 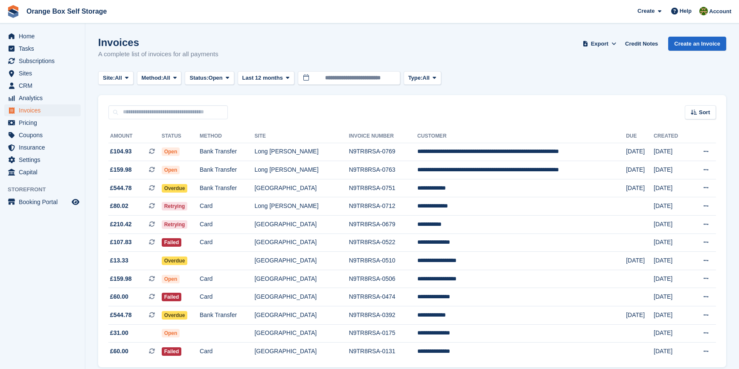 What do you see at coordinates (704, 113) in the screenshot?
I see `span: Sort` at bounding box center [704, 113].